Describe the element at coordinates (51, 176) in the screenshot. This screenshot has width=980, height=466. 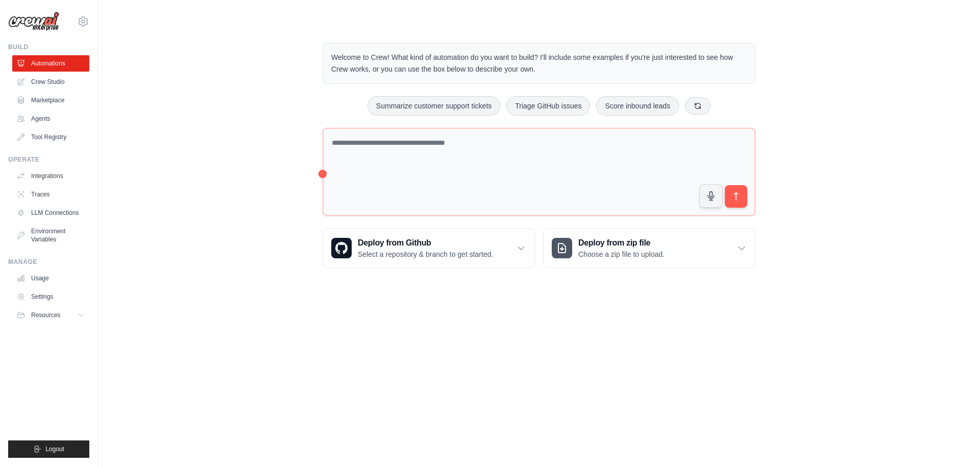
I see `a: Integrations` at that location.